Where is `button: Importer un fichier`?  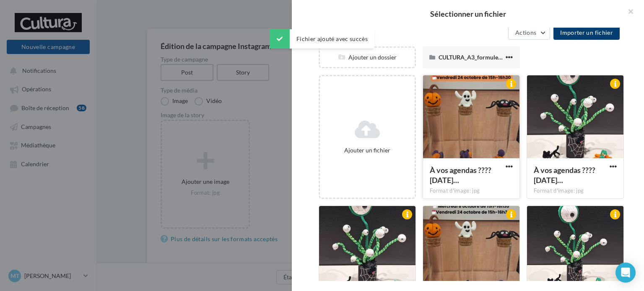
button: Importer un fichier is located at coordinates (587, 33).